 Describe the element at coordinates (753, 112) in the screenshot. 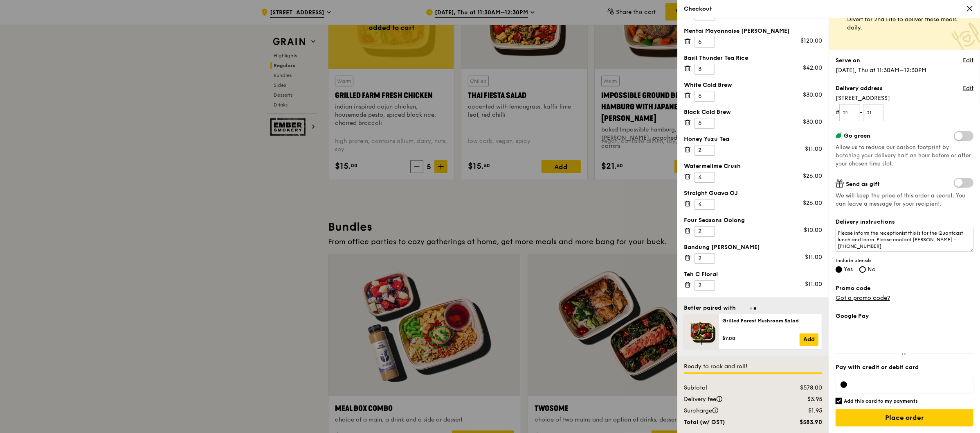

I see `div: Black Cold Brew` at that location.